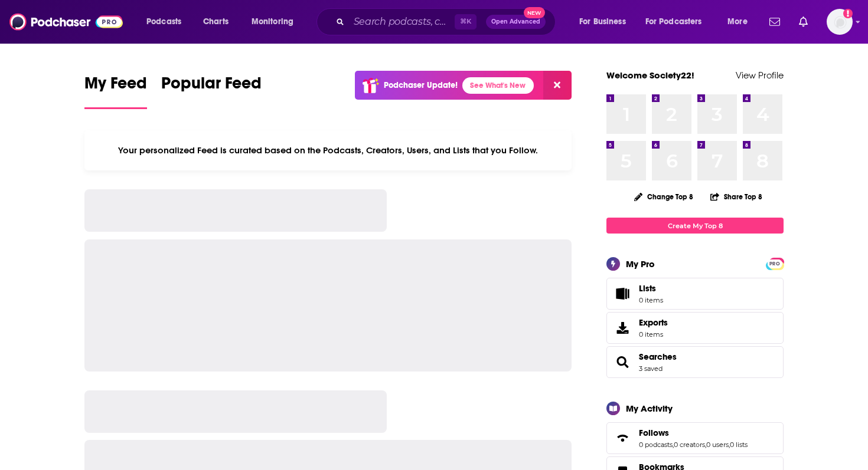 This screenshot has width=868, height=470. Describe the element at coordinates (534, 12) in the screenshot. I see `span: New` at that location.